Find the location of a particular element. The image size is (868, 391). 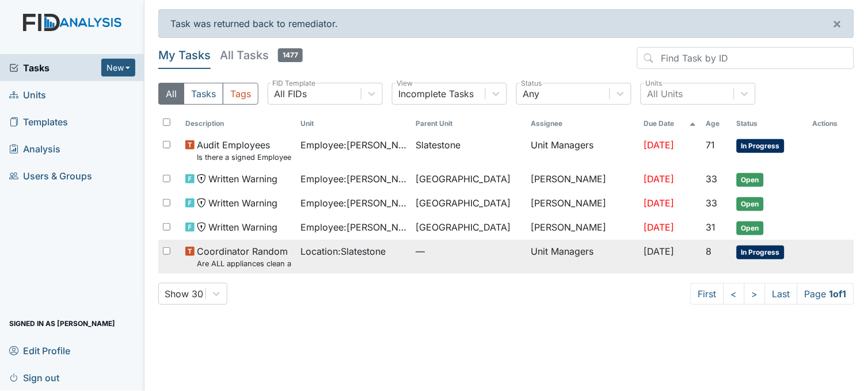

span: 31 is located at coordinates (710, 228).